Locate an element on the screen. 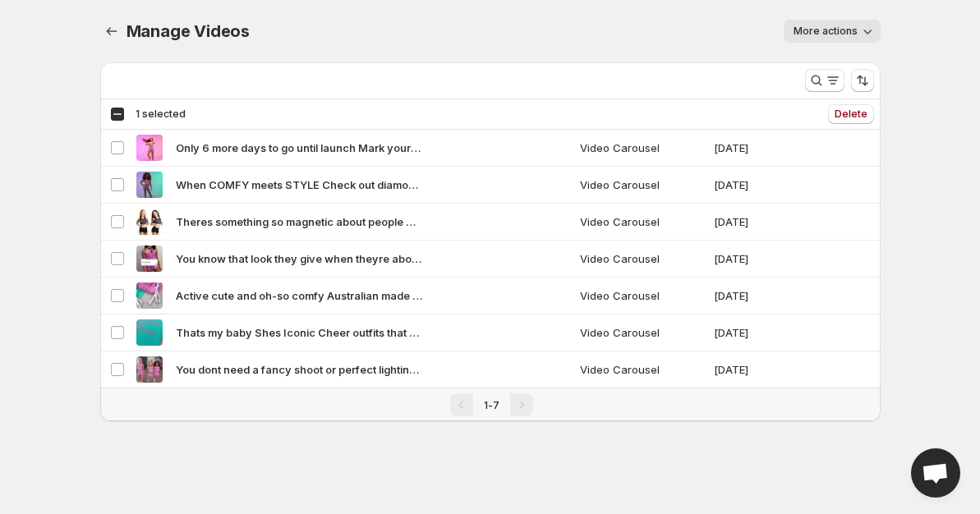 The width and height of the screenshot is (980, 514). img: You know that look they give when theyre about to step out like the worlds their stage Its the li... is located at coordinates (149, 259).